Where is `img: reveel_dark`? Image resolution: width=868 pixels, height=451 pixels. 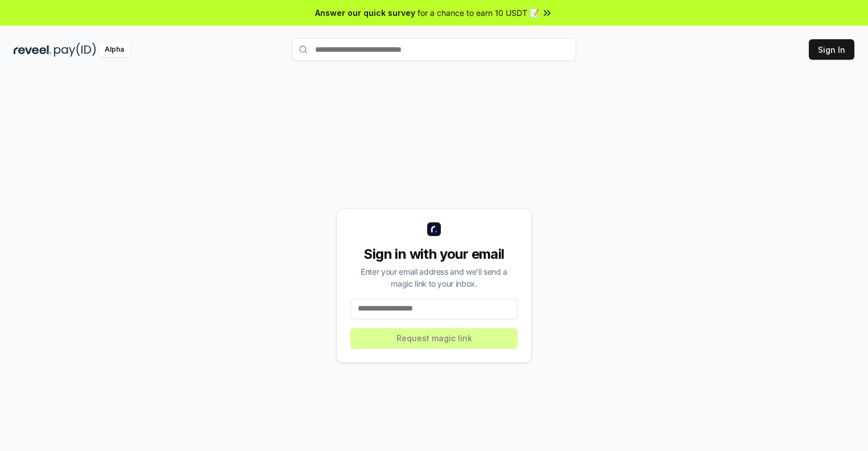 img: reveel_dark is located at coordinates (33, 50).